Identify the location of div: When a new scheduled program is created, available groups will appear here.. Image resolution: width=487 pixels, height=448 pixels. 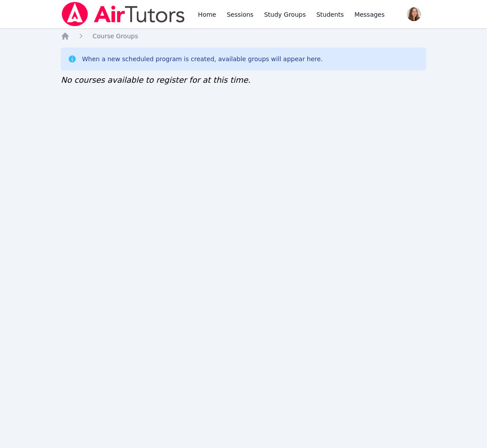
(202, 59).